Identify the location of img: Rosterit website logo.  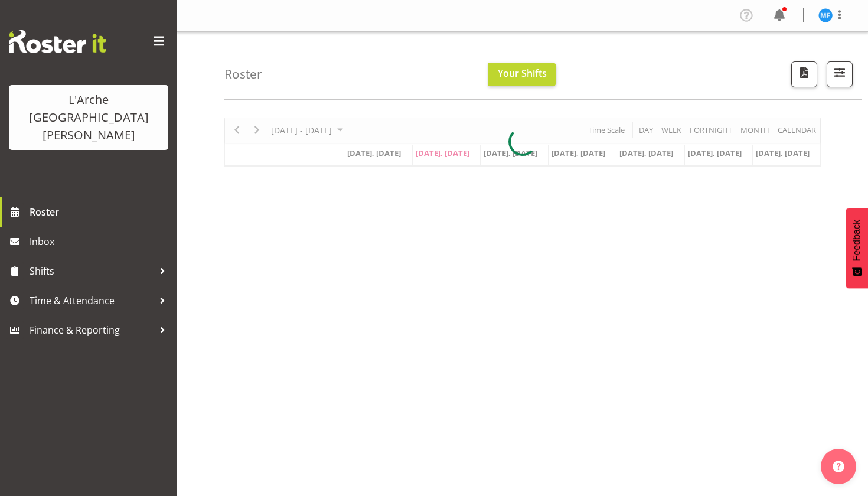
(58, 42).